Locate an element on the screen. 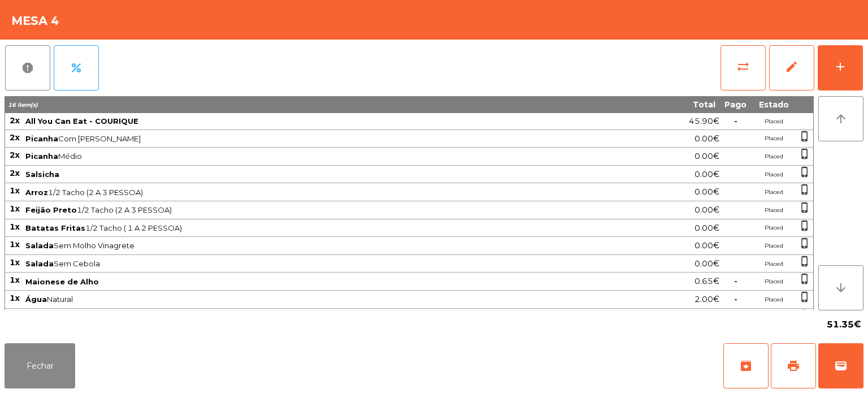 This screenshot has width=868, height=393. span: Batatas Fritas is located at coordinates (55, 228).